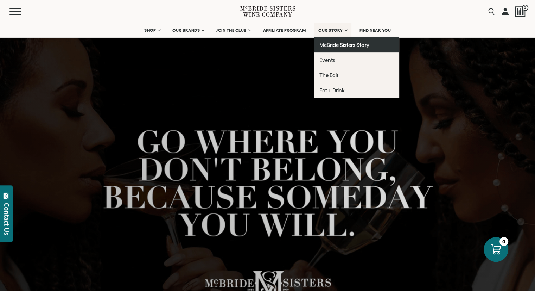 This screenshot has height=291, width=535. What do you see at coordinates (504, 241) in the screenshot?
I see `div: 0` at bounding box center [504, 241].